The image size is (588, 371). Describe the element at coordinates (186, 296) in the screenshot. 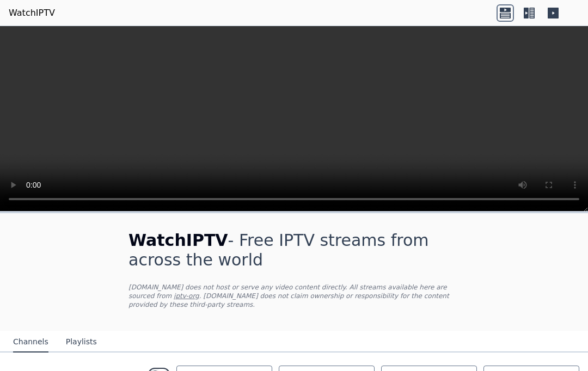

I see `a: iptv-org` at that location.